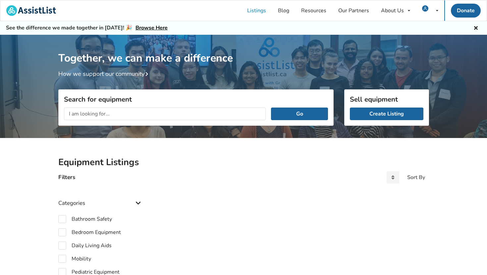 The height and width of the screenshot is (275, 487). What do you see at coordinates (314, 11) in the screenshot?
I see `a: Resources` at bounding box center [314, 11].